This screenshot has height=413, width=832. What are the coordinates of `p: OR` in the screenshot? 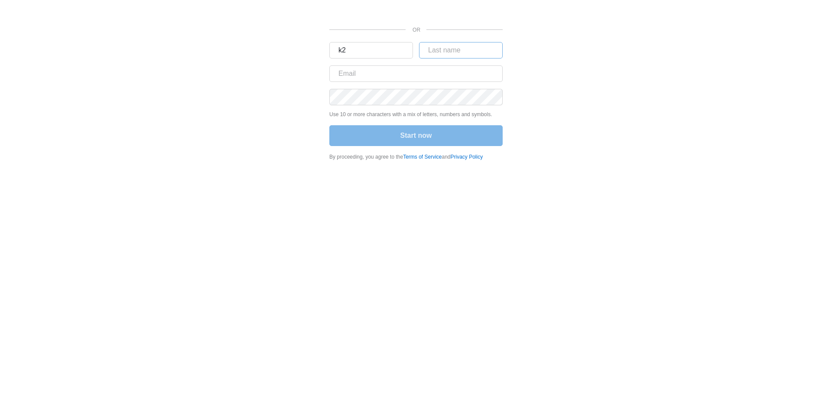 It's located at (414, 30).